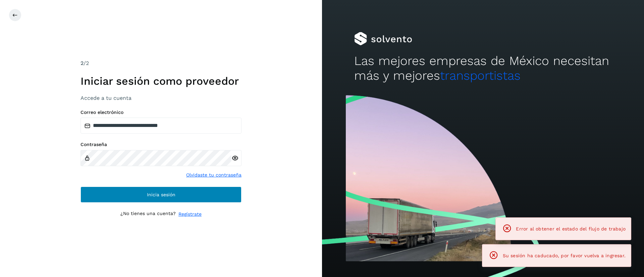 Image resolution: width=644 pixels, height=277 pixels. What do you see at coordinates (161, 63) in the screenshot?
I see `div: /2` at bounding box center [161, 63].